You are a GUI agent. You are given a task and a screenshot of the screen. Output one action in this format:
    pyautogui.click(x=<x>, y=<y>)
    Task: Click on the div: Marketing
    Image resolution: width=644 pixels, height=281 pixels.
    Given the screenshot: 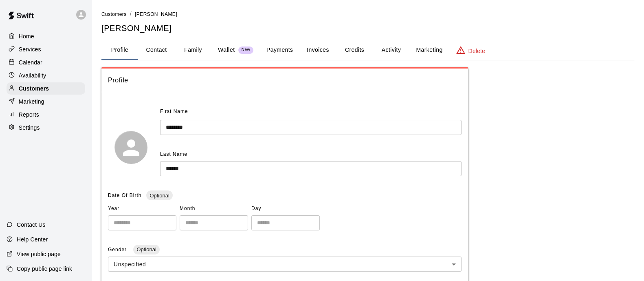 What is the action you would take?
    pyautogui.click(x=45, y=102)
    